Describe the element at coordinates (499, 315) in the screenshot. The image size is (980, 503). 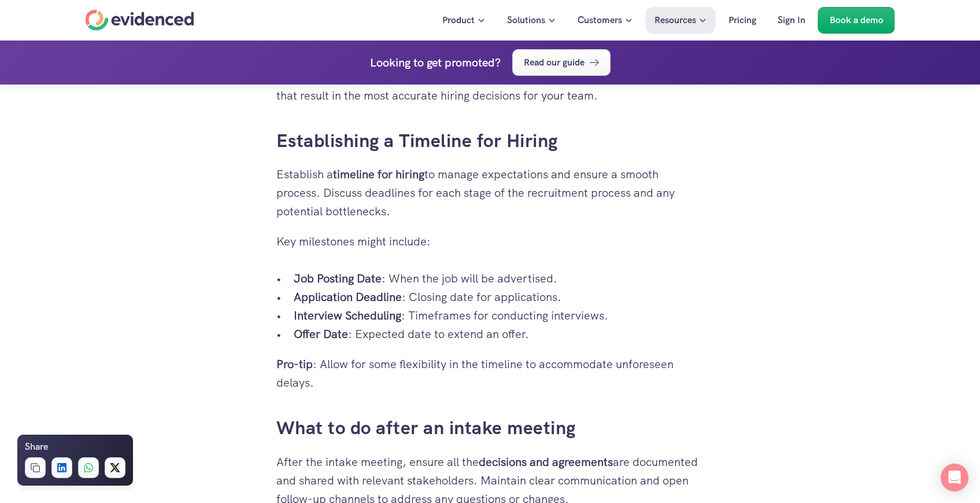
I see `p: : Timeframes for conducting interviews.` at that location.